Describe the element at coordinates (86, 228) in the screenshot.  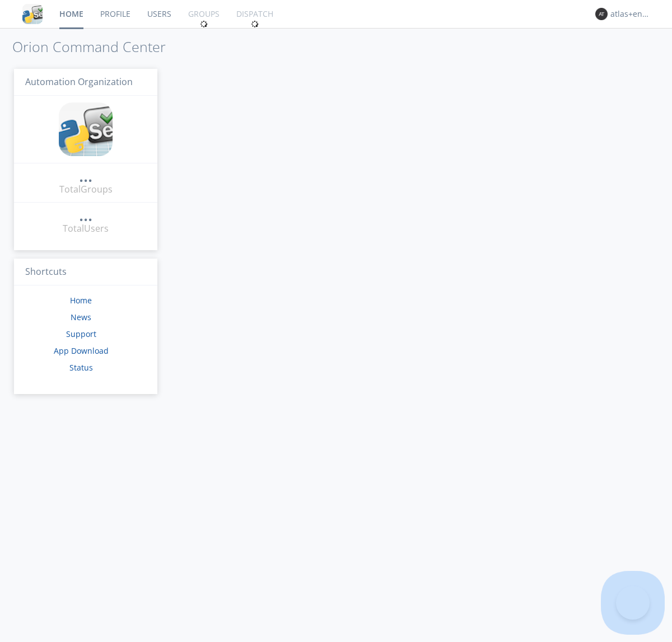
I see `div: Total Users` at that location.